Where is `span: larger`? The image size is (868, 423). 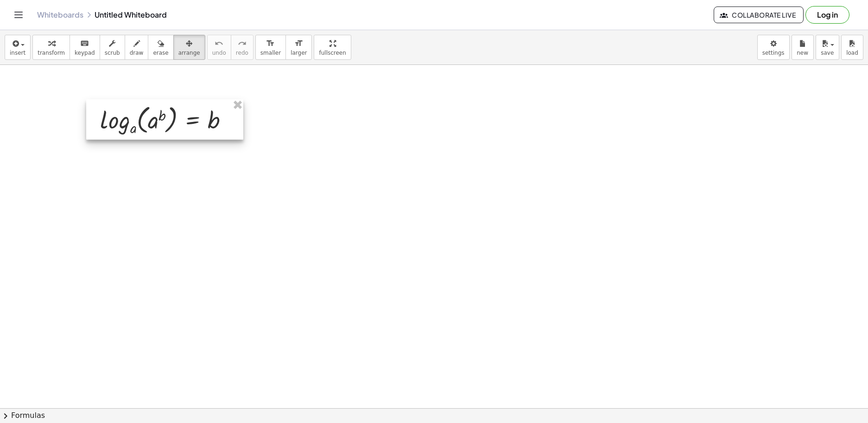
span: larger is located at coordinates (298, 53).